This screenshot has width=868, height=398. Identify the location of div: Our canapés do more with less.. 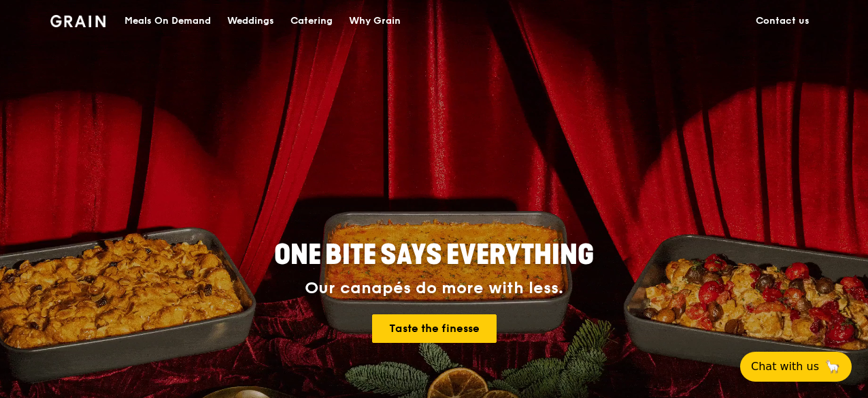
(434, 289).